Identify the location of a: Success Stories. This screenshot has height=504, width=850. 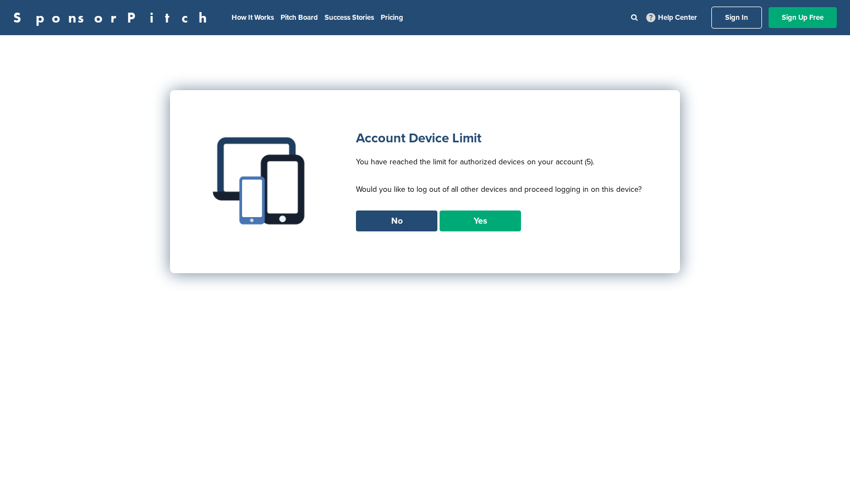
(350, 18).